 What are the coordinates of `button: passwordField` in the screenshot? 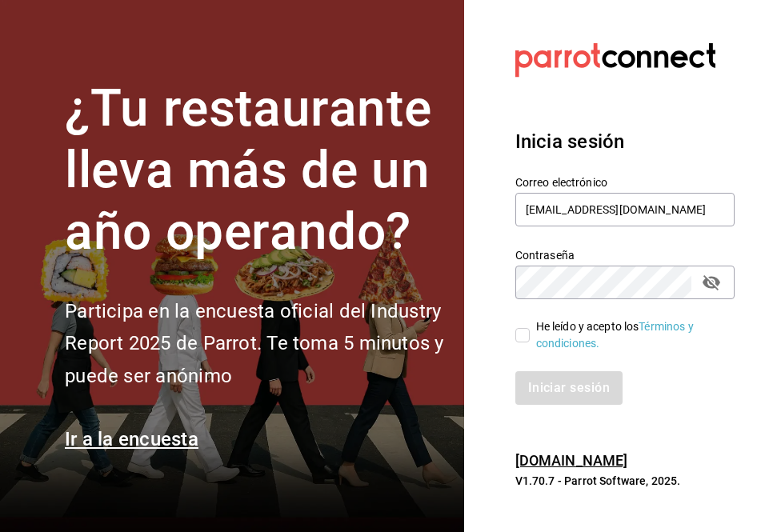 It's located at (712, 283).